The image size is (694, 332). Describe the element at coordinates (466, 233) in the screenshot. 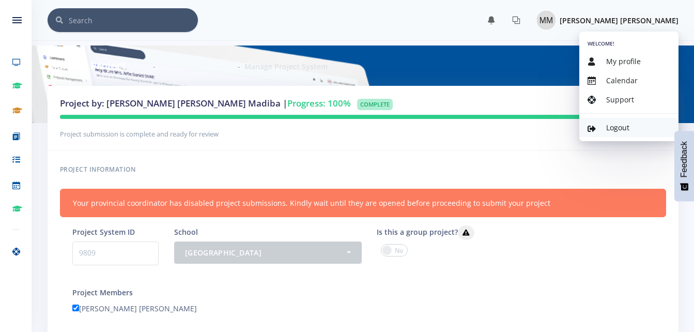

I see `button: Is this a group project?` at that location.